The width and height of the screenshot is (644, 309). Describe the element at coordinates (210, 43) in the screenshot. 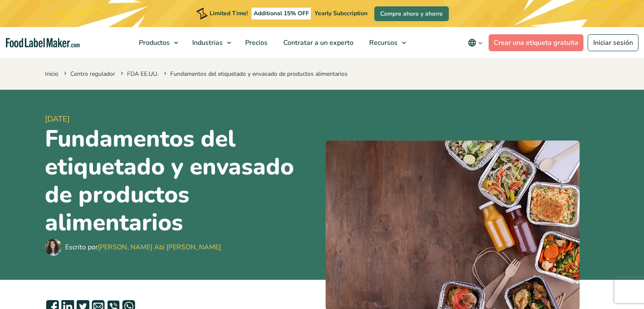

I see `a: Industrias` at that location.